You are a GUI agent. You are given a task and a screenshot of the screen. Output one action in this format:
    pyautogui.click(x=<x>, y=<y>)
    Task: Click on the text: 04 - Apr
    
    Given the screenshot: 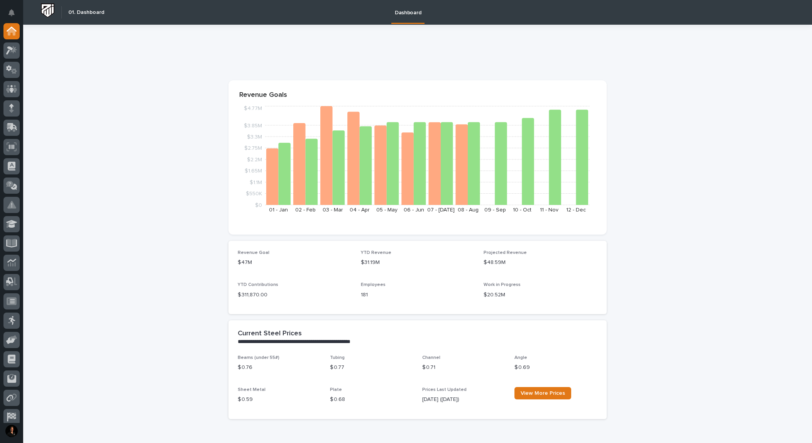 What is the action you would take?
    pyautogui.click(x=360, y=210)
    